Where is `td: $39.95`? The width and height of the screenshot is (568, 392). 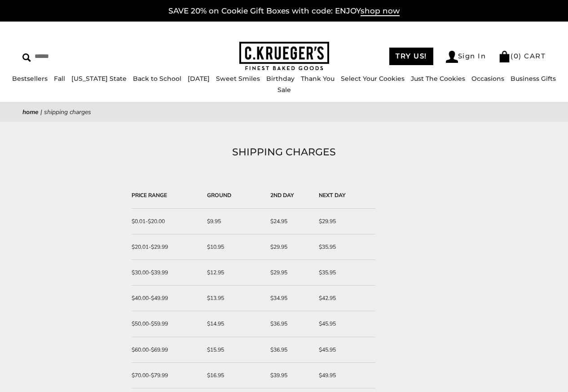
td: $39.95 is located at coordinates (290, 375).